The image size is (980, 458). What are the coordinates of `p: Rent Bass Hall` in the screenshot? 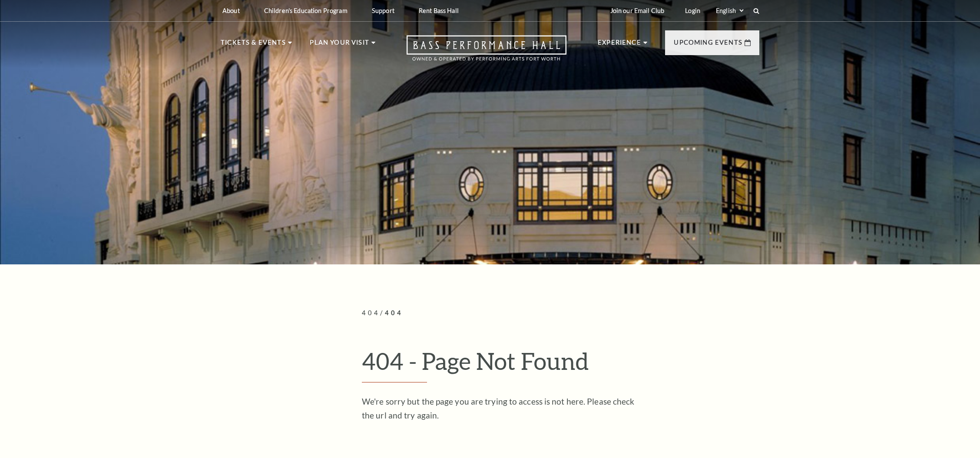 It's located at (439, 10).